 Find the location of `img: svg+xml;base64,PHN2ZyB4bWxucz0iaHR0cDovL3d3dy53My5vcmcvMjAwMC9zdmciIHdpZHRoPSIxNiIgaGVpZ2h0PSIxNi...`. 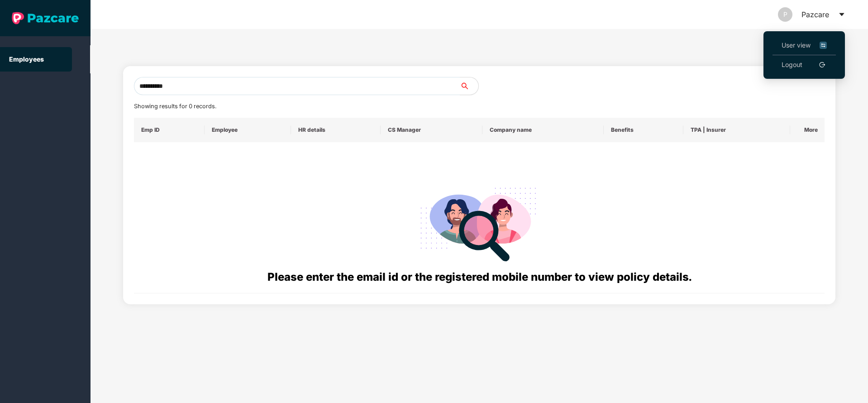

img: svg+xml;base64,PHN2ZyB4bWxucz0iaHR0cDovL3d3dy53My5vcmcvMjAwMC9zdmciIHdpZHRoPSIxNiIgaGVpZ2h0PSIxNi... is located at coordinates (824, 45).